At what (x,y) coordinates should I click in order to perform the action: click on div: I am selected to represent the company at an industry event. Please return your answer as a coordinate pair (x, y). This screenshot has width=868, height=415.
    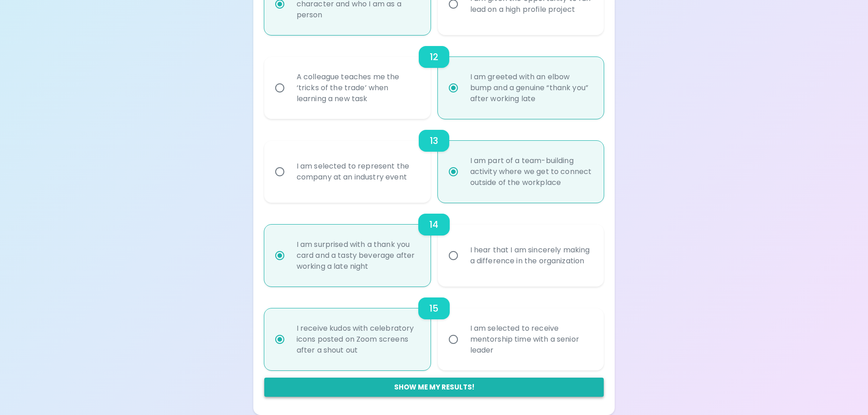
    Looking at the image, I should click on (357, 172).